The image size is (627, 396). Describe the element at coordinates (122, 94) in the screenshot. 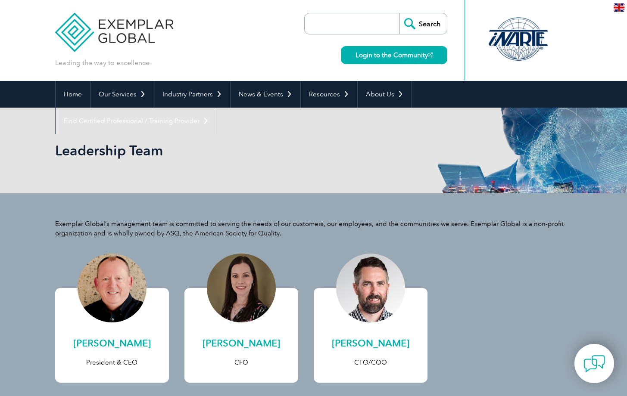

I see `a: Our Services` at that location.